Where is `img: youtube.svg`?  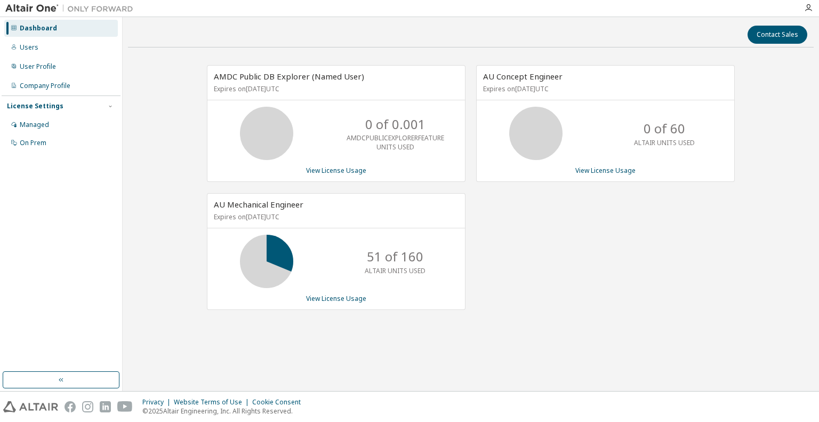 img: youtube.svg is located at coordinates (125, 406).